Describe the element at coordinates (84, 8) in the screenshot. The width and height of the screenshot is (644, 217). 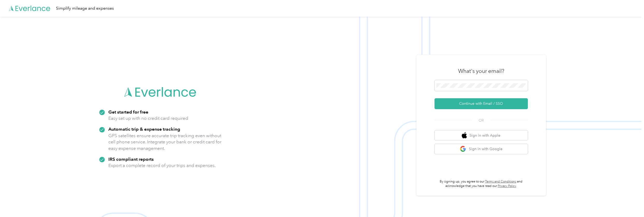
I see `div: Simplify mileage and expenses` at that location.